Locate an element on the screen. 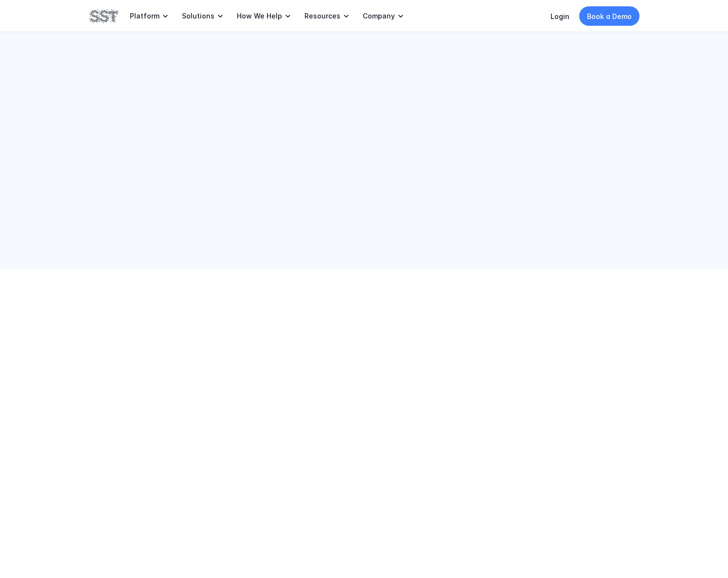  p: Book a Demo is located at coordinates (609, 16).